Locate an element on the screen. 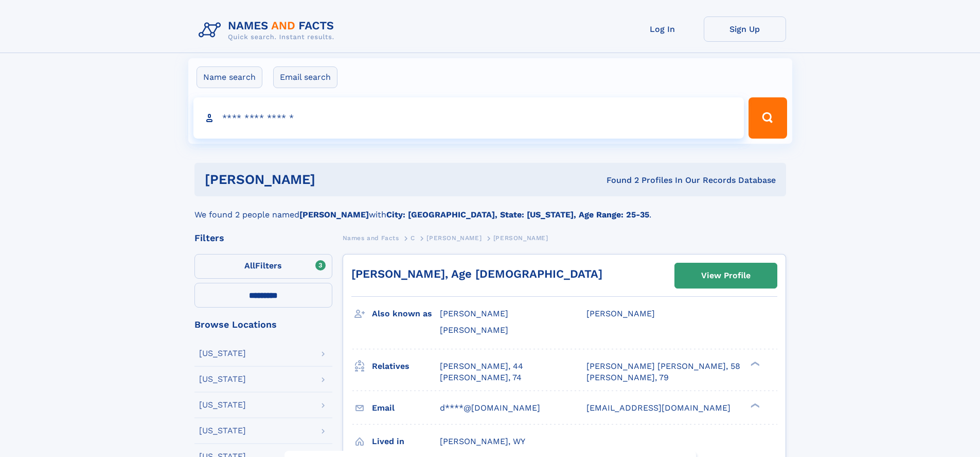 This screenshot has height=457, width=980. img: Logo Names and Facts is located at coordinates (269, 30).